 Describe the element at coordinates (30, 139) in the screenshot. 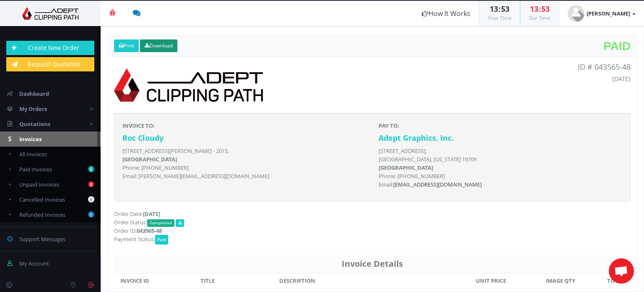

I see `span: Invoices` at that location.